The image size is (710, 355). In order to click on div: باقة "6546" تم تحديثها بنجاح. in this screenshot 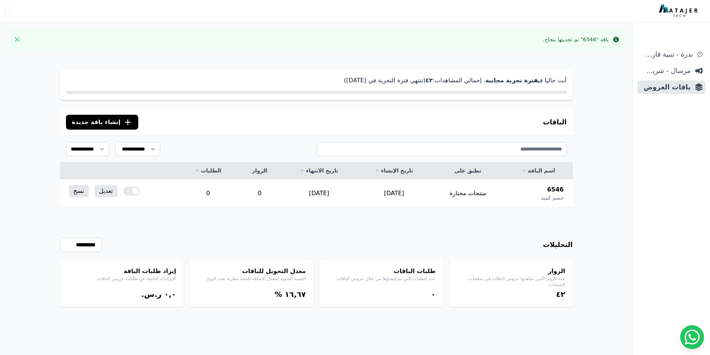, I will do `click(575, 39)`.